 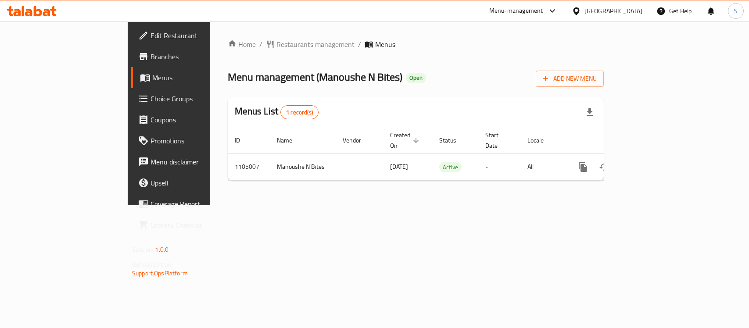 I want to click on span: S, so click(x=736, y=11).